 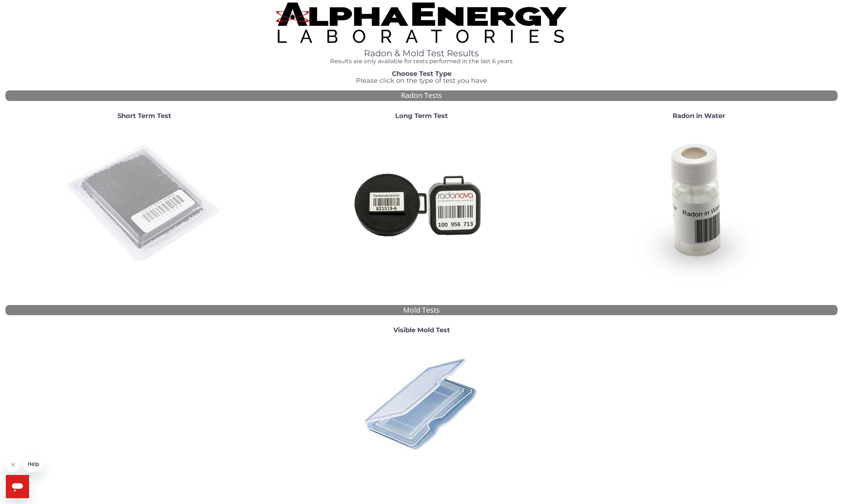 I want to click on strong: Short Term Test, so click(x=144, y=116).